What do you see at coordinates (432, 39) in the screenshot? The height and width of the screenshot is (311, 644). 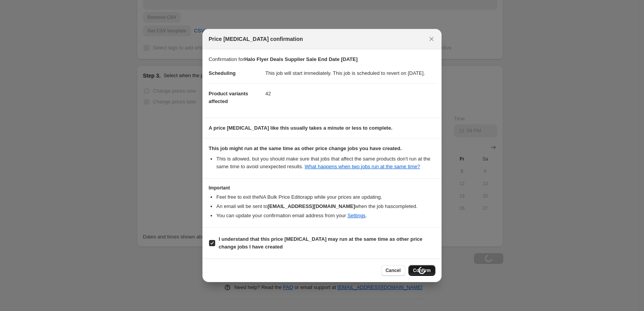 I see `button: Close` at bounding box center [432, 39].